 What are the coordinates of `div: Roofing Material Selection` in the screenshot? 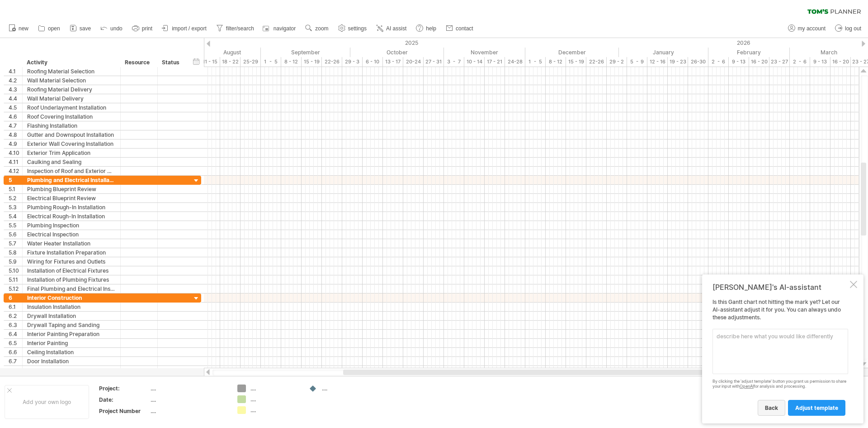 It's located at (72, 71).